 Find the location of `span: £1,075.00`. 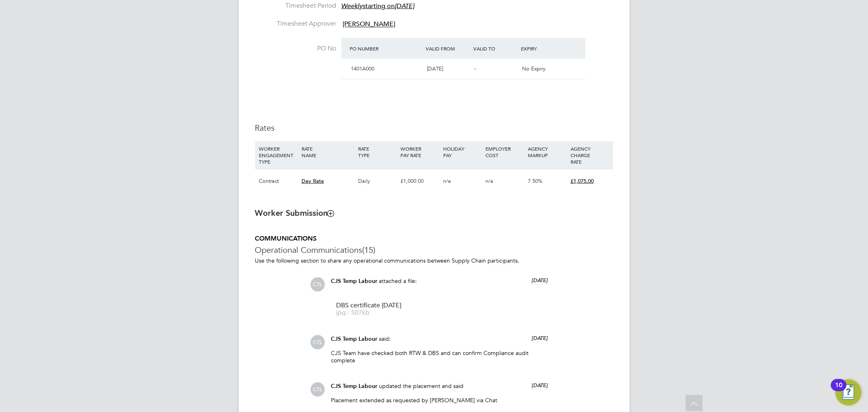

span: £1,075.00 is located at coordinates (582, 181).